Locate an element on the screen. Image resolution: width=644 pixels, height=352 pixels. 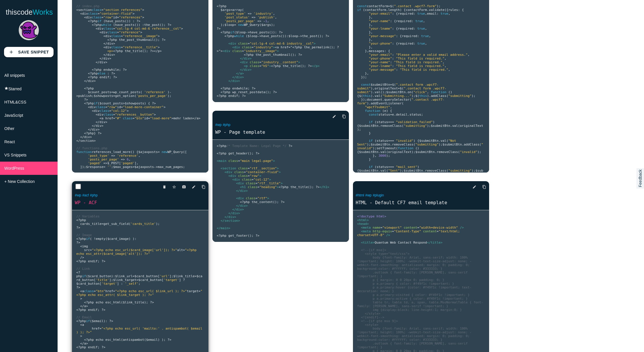
img: ghost-scary.png is located at coordinates (29, 30).